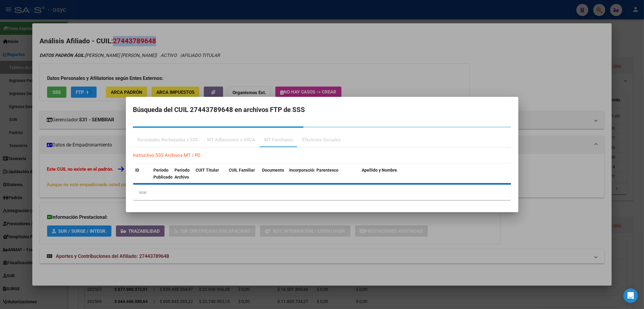 The height and width of the screenshot is (309, 644). What do you see at coordinates (183, 173) in the screenshot?
I see `span: Período Archivo` at bounding box center [183, 173].